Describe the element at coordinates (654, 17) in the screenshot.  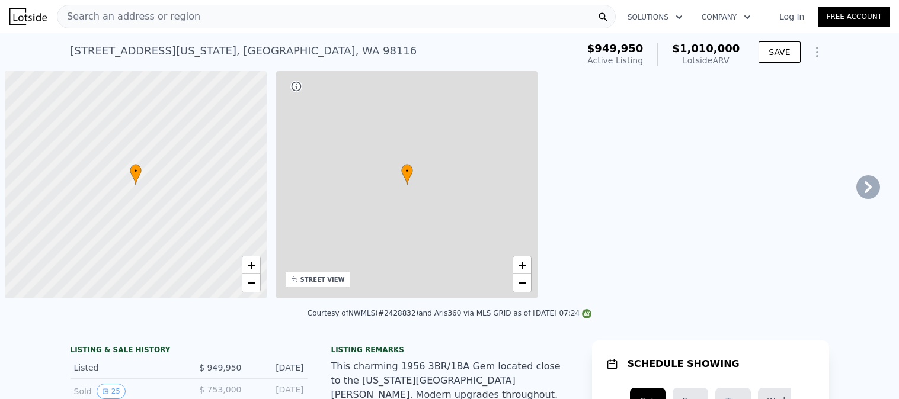
I see `button: Solutions` at that location.